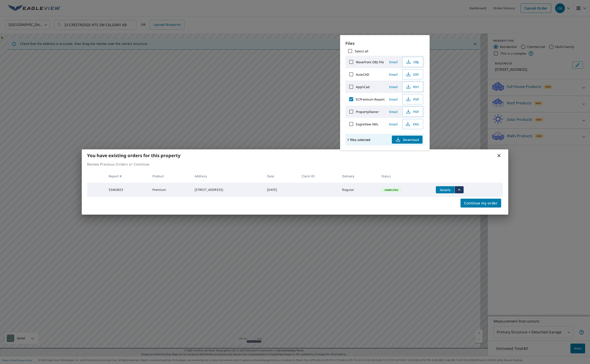 This screenshot has width=590, height=364. What do you see at coordinates (358, 176) in the screenshot?
I see `th: Delivery` at bounding box center [358, 176].